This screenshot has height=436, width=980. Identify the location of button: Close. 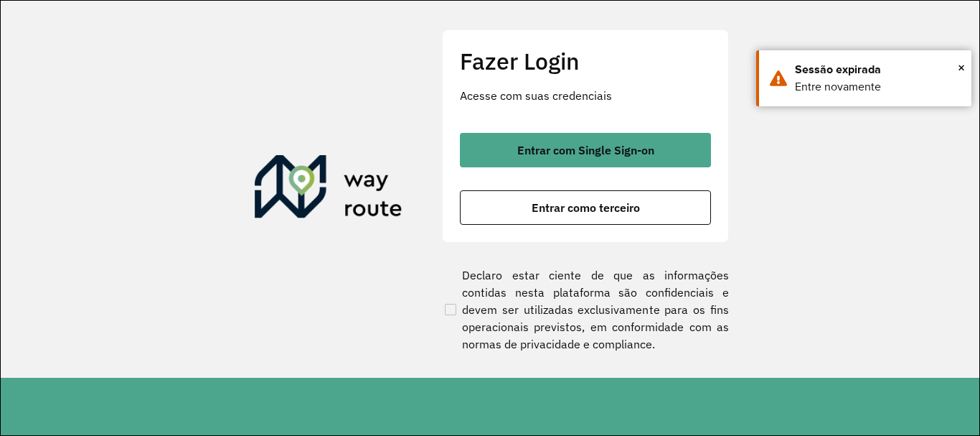
(962, 67).